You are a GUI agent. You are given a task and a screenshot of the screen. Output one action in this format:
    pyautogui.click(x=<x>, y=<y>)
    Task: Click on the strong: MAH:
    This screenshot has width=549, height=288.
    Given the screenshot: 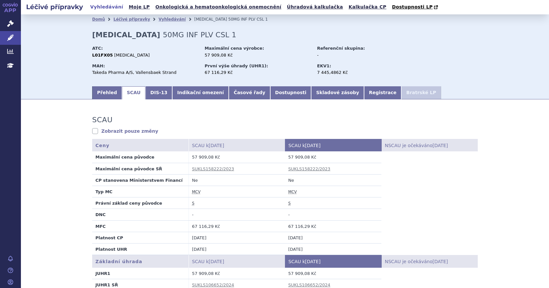 What is the action you would take?
    pyautogui.click(x=98, y=66)
    